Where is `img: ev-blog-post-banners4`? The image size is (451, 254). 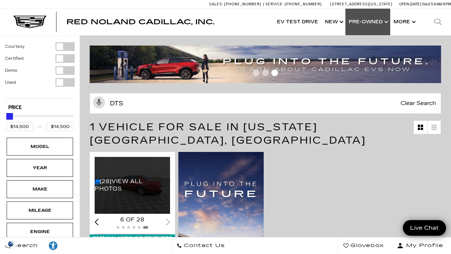 img: ev-blog-post-banners4 is located at coordinates (265, 64).